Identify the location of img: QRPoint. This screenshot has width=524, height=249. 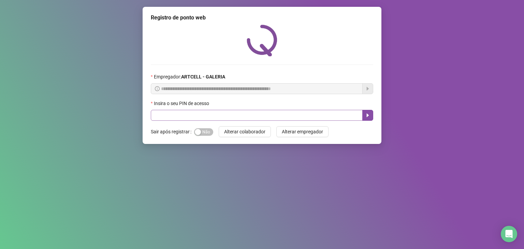
(262, 40).